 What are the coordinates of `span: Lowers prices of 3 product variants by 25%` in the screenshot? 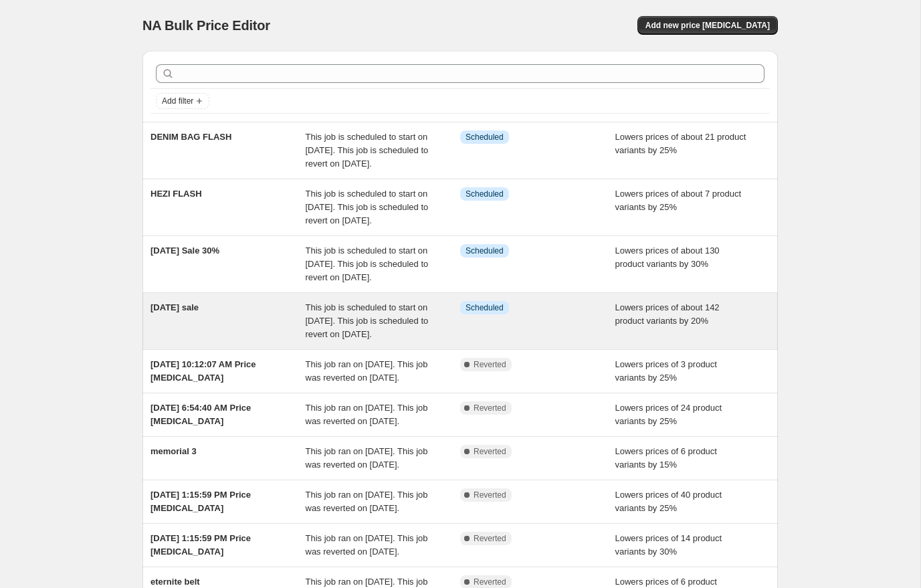 It's located at (666, 370).